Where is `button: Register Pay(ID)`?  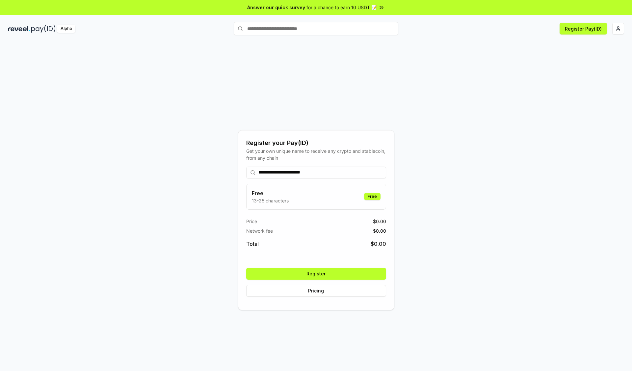
button: Register Pay(ID) is located at coordinates (583, 29).